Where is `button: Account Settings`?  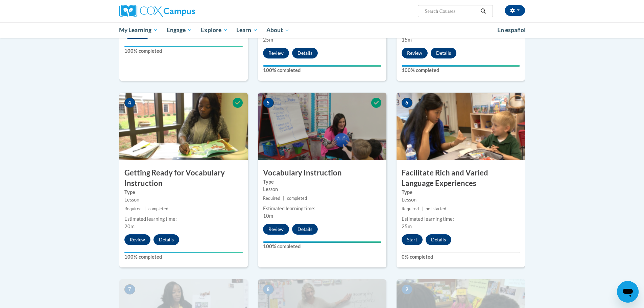
button: Account Settings is located at coordinates (515, 11).